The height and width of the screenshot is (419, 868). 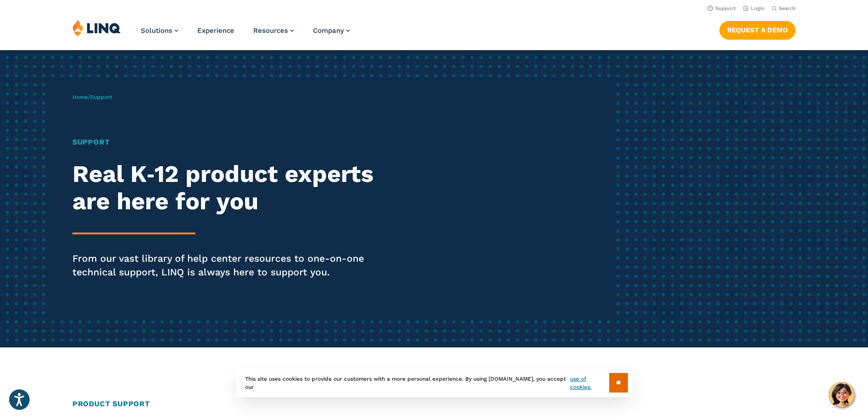 What do you see at coordinates (101, 97) in the screenshot?
I see `span: Support` at bounding box center [101, 97].